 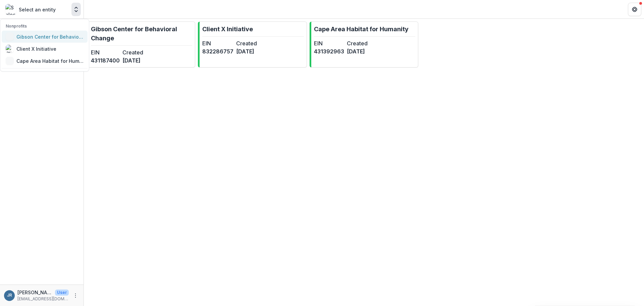 What do you see at coordinates (635, 10) in the screenshot?
I see `button: Get Help` at bounding box center [635, 10].